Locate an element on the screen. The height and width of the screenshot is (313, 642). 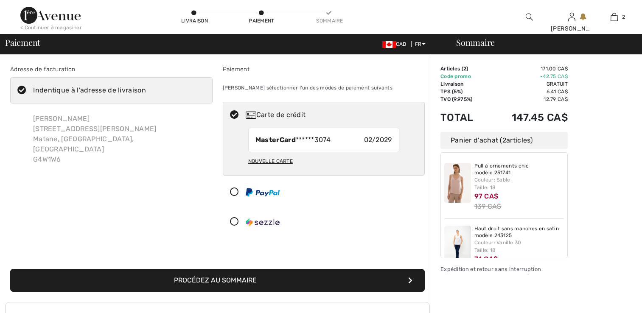
img: Mon panier is located at coordinates (614, 17).